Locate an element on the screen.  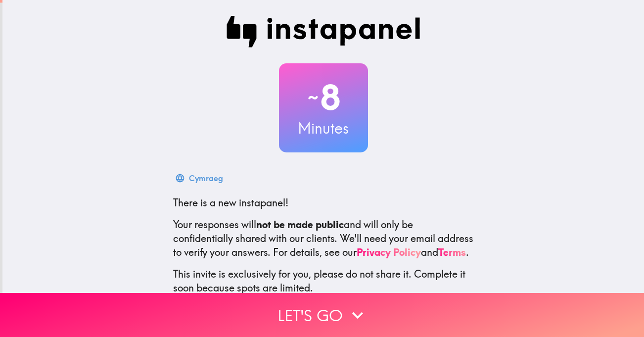
p: This invite is exclusively for you, please do not share it. Complete it soon because spots are li... is located at coordinates (324, 281).